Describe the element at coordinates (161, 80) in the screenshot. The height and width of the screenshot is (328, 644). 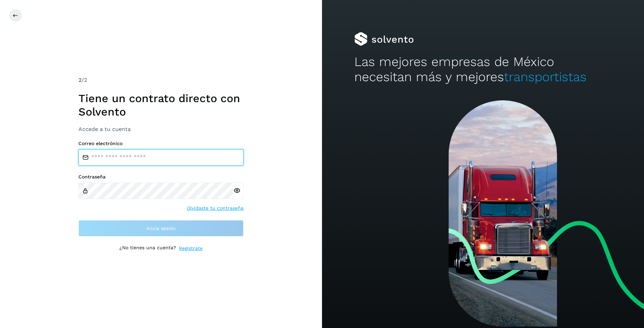
I see `div: /2` at that location.